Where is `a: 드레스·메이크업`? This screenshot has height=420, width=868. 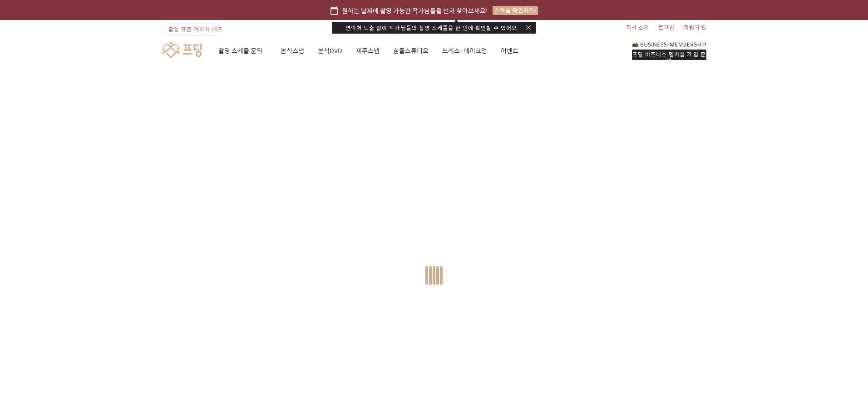 a: 드레스·메이크업 is located at coordinates (465, 51).